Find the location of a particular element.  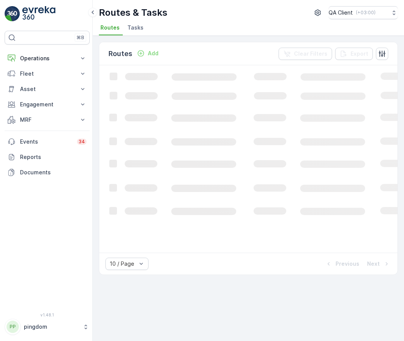

p: Routes & Tasks is located at coordinates (133, 13).